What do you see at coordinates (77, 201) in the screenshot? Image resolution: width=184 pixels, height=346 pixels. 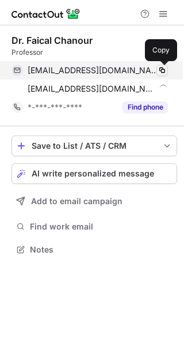 I see `span: Add to email campaign` at bounding box center [77, 201].